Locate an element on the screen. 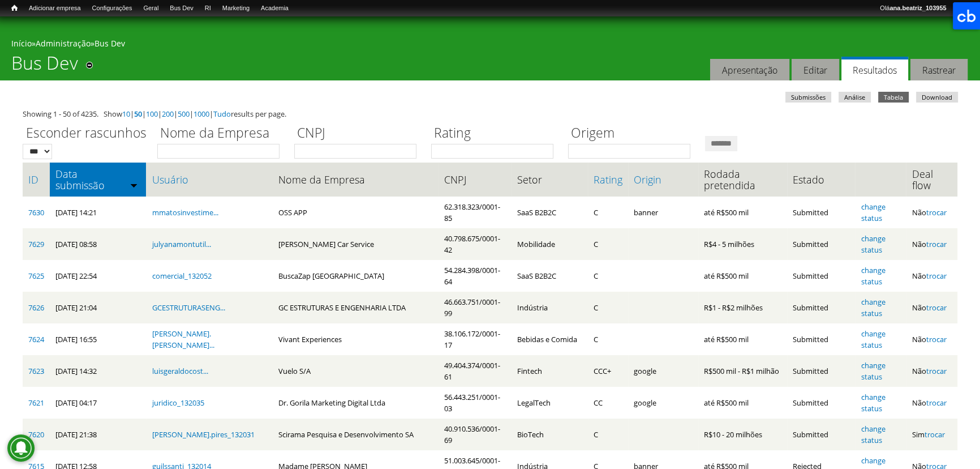 The image size is (980, 469). a: Geral is located at coordinates (150, 9).